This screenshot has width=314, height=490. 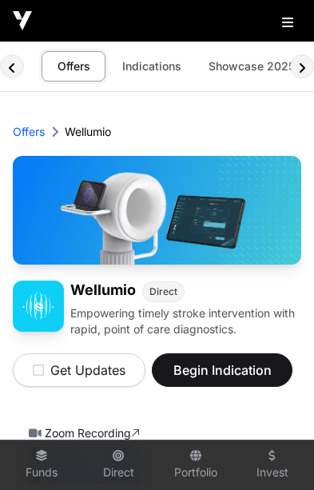 What do you see at coordinates (196, 466) in the screenshot?
I see `a: Portfolio` at bounding box center [196, 466].